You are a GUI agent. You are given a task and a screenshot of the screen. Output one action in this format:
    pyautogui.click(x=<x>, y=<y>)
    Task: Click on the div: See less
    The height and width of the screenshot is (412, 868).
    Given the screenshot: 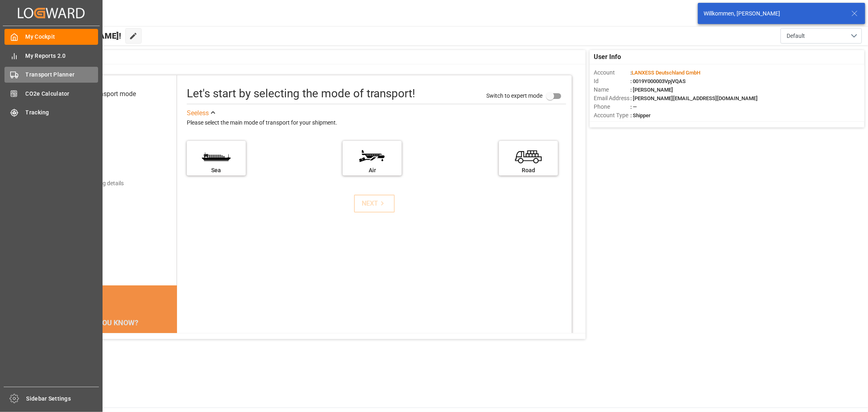 What is the action you would take?
    pyautogui.click(x=198, y=113)
    